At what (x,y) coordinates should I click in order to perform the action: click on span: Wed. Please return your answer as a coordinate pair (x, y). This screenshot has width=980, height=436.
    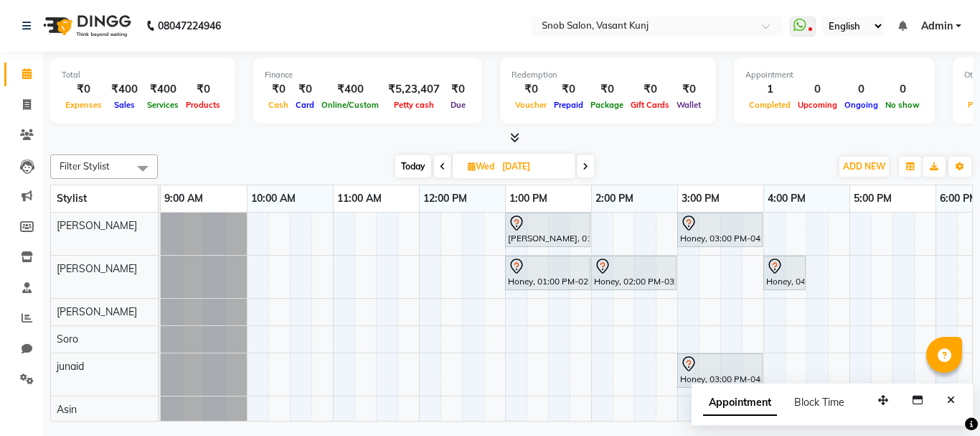
    Looking at the image, I should click on (480, 166).